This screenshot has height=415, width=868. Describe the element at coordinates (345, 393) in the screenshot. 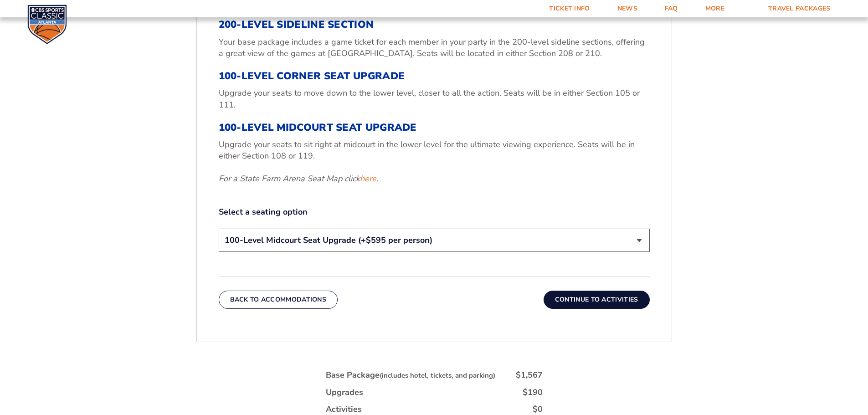

I see `div: Upgrades` at that location.